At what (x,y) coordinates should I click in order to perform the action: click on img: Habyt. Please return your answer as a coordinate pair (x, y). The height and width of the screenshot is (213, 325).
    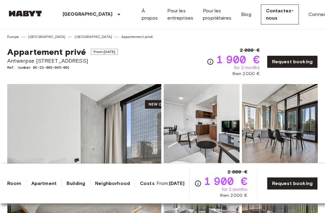
    Looking at the image, I should click on (25, 14).